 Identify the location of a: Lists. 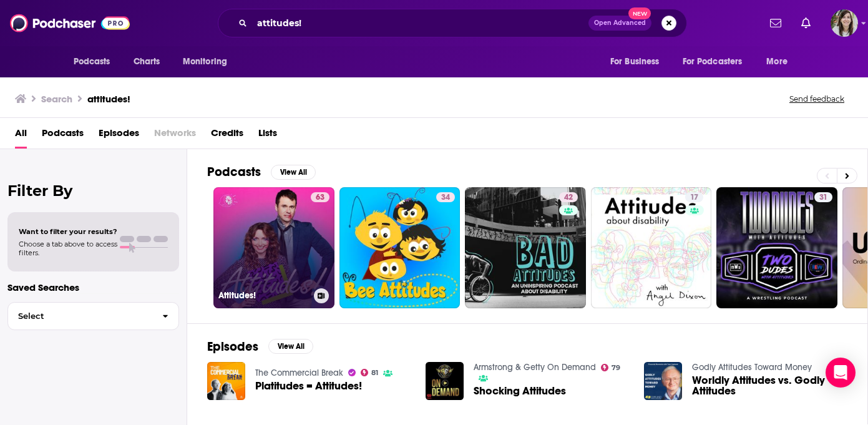
(268, 135).